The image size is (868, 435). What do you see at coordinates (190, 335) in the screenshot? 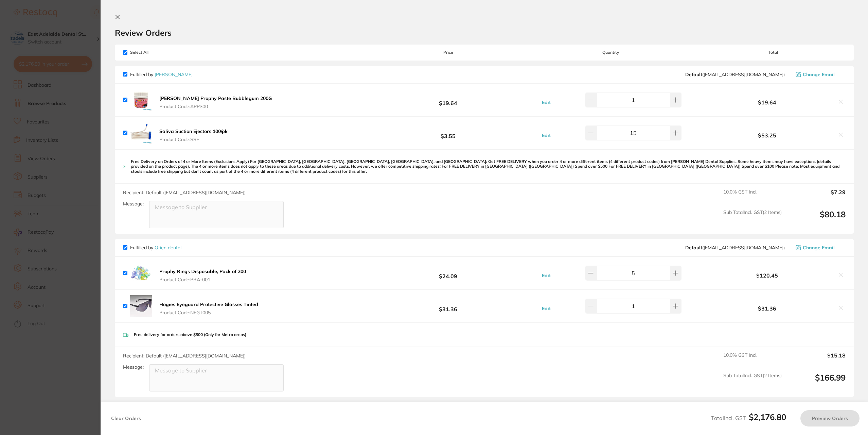
I see `p: Free delivery for orders above $300 (Only for Metro areas)` at bounding box center [190, 335].